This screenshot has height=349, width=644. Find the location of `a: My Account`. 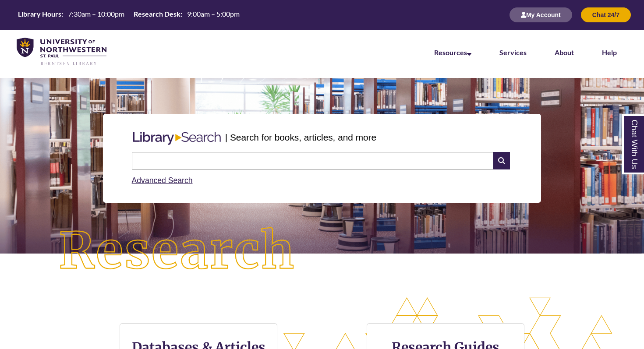

a: My Account is located at coordinates (540, 14).